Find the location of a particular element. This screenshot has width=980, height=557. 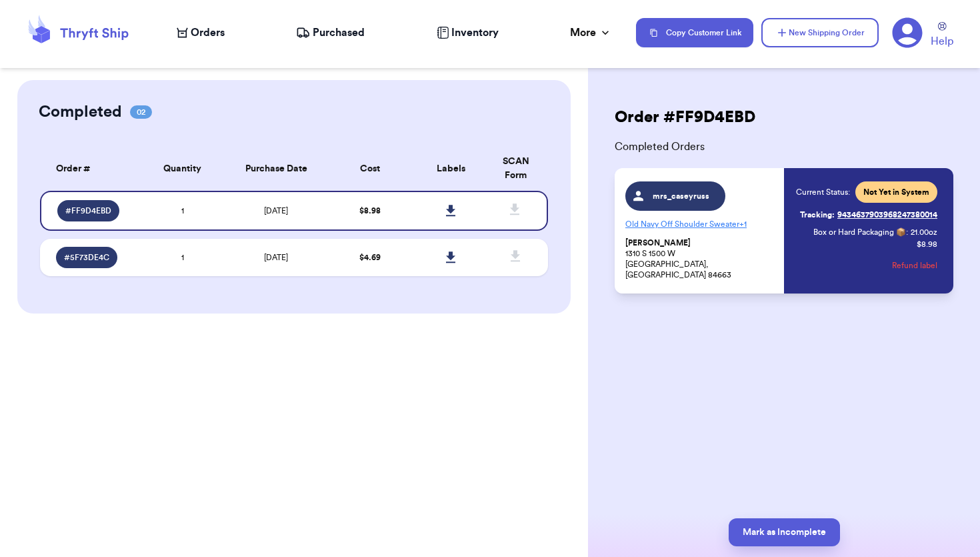

span: 02 is located at coordinates (141, 112).